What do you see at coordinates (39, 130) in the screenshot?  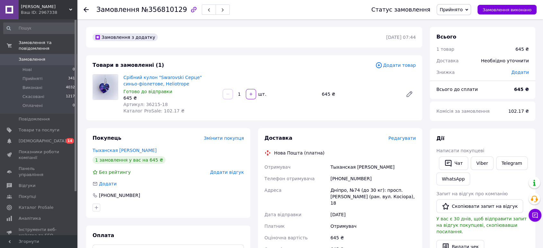 I see `span: Товари та послуги` at bounding box center [39, 130].